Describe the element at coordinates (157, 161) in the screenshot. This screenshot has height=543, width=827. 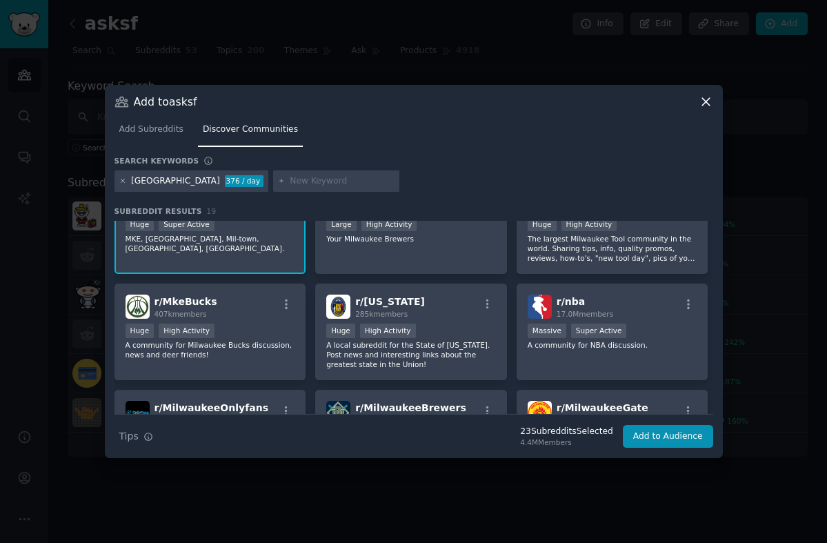
I see `h3: Search keywords` at that location.